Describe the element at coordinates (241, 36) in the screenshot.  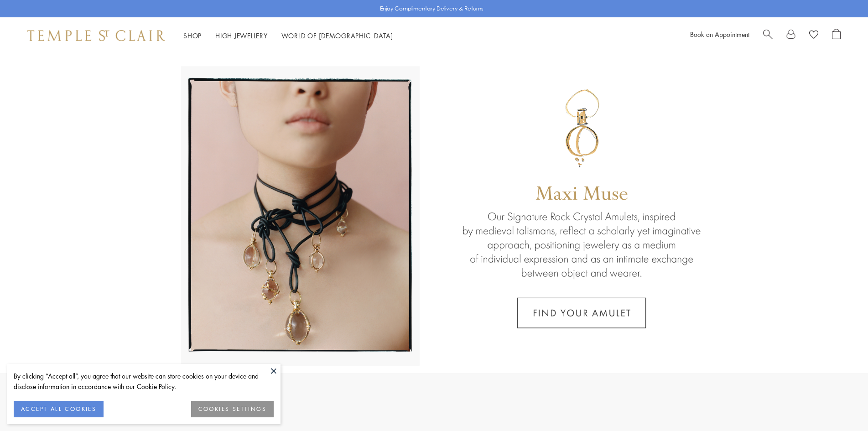
I see `a: High JewelleryHigh Jewellery` at that location.